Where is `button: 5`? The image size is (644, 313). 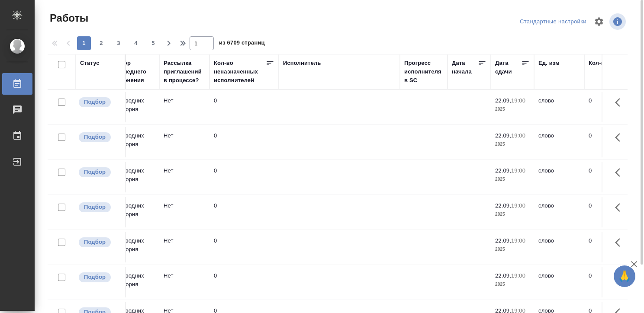 button: 5 is located at coordinates (153, 44).